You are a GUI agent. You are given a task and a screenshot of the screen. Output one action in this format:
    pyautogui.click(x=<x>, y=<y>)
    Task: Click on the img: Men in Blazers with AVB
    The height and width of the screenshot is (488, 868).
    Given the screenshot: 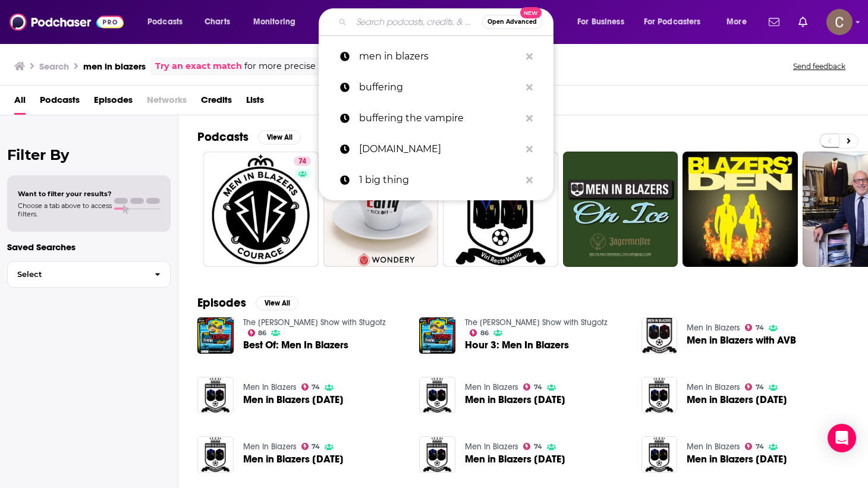 What is the action you would take?
    pyautogui.click(x=659, y=335)
    